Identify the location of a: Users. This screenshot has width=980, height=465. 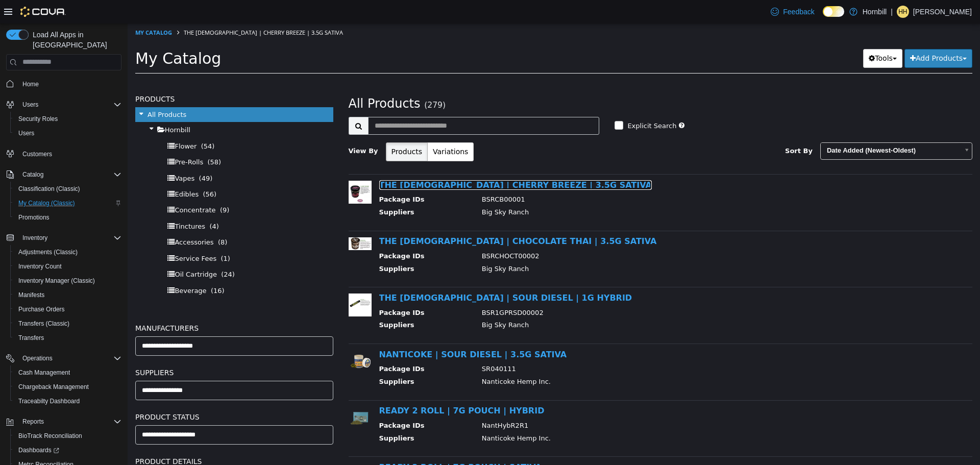
(26, 133).